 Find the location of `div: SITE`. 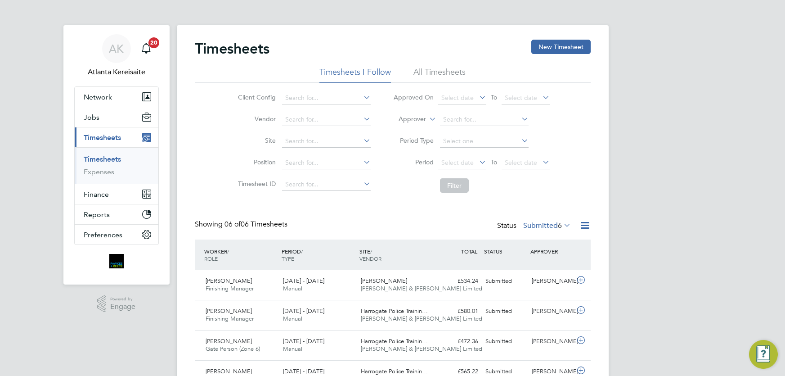

div: SITE is located at coordinates (396, 255).